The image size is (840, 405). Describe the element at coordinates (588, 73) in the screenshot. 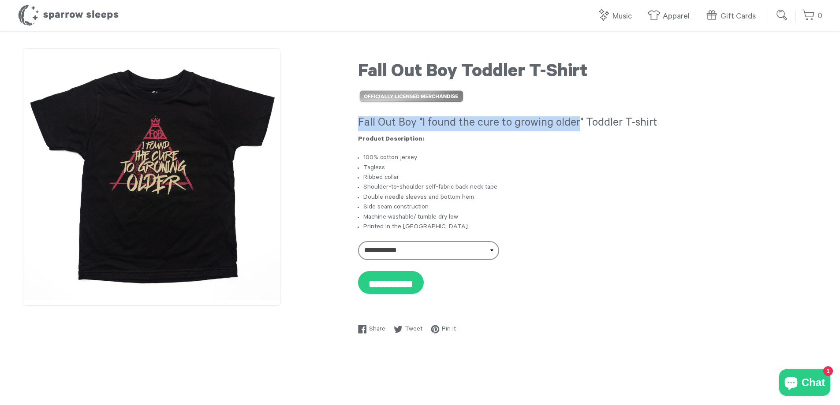

I see `h1: Fall Out Boy Toddler T-Shirt` at that location.